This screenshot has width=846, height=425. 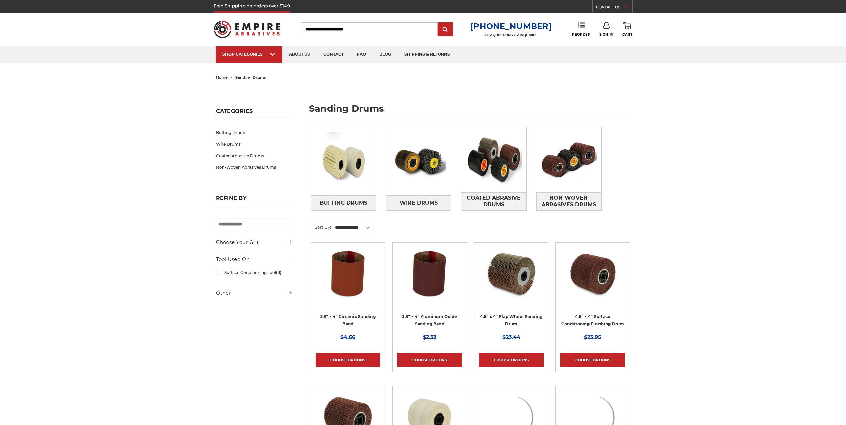 What do you see at coordinates (430, 274) in the screenshot?
I see `img: 3.5x4 inch sanding band for expanding rubber drum` at bounding box center [430, 274].